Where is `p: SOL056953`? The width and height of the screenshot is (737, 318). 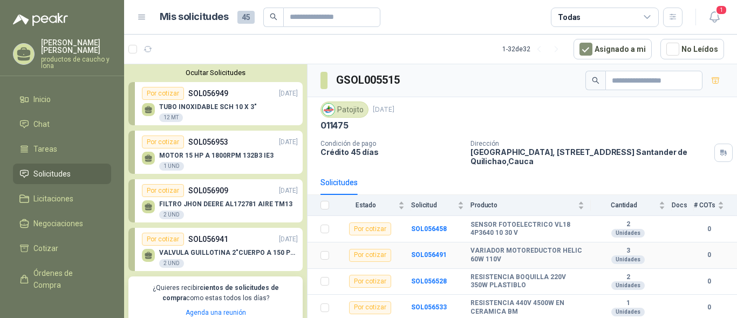 p: SOL056953 is located at coordinates (208, 142).